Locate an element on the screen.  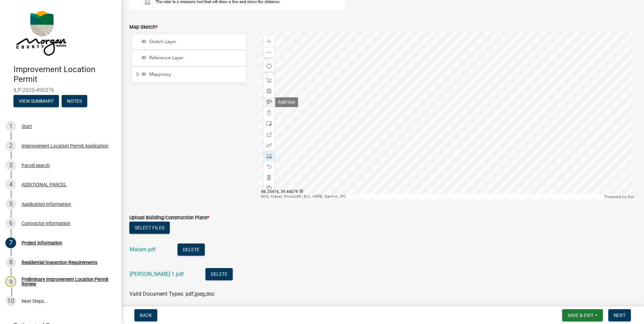
img: Morgan County, Indiana is located at coordinates (40, 33).